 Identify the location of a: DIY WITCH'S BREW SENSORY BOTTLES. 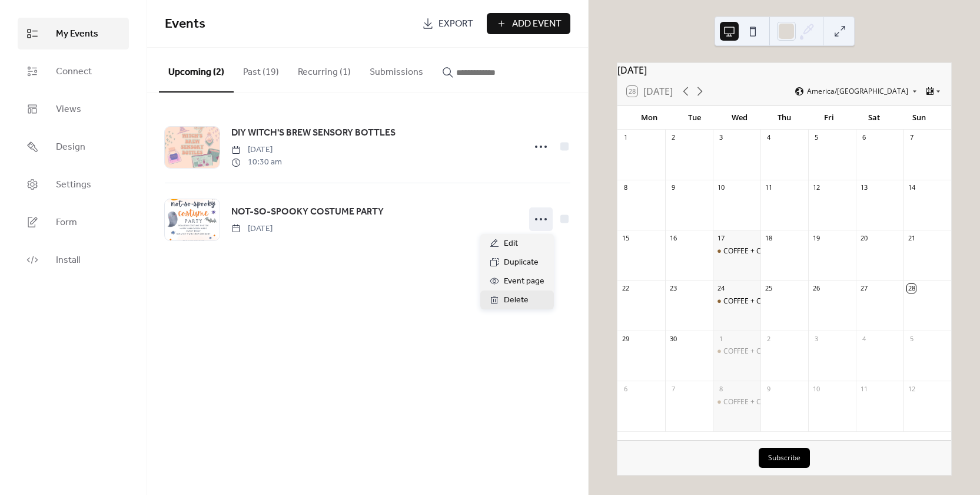
(313, 133).